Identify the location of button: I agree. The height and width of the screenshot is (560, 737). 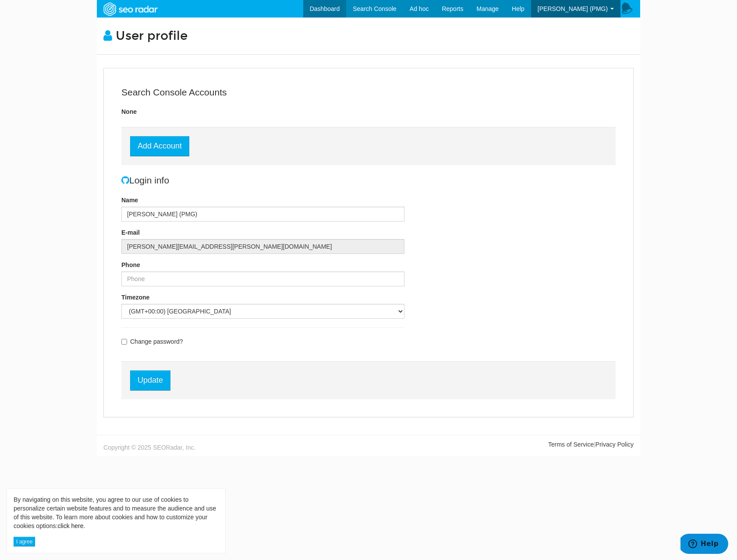
(24, 542).